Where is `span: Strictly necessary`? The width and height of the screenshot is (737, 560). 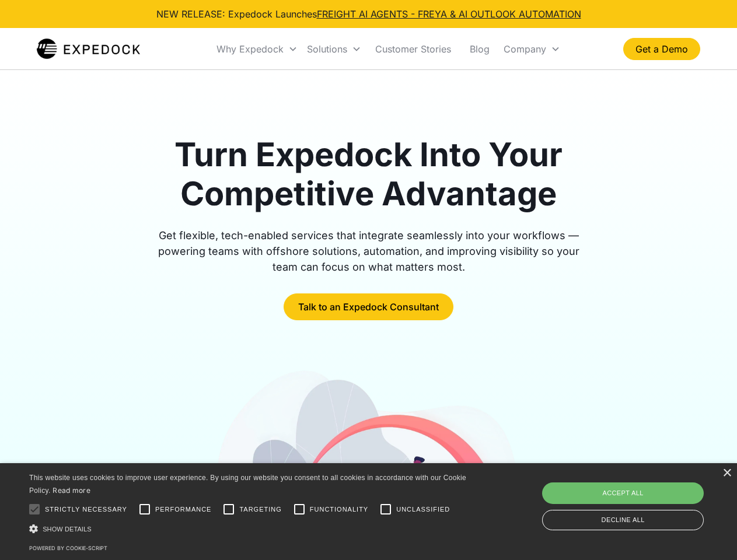 span: Strictly necessary is located at coordinates (86, 509).